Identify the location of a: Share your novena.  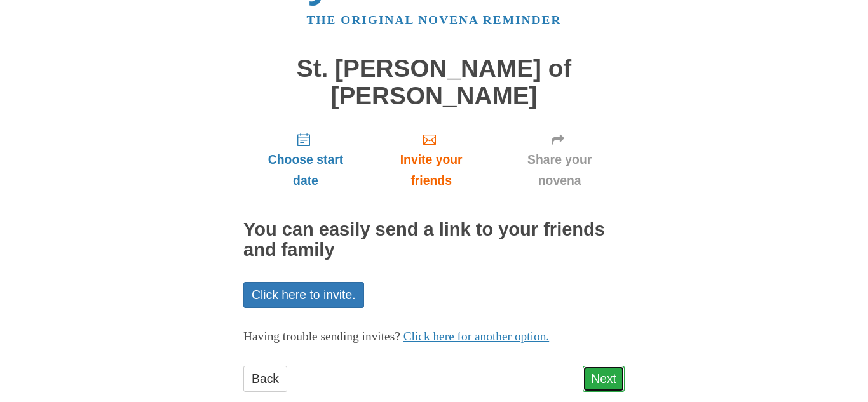
(560, 160).